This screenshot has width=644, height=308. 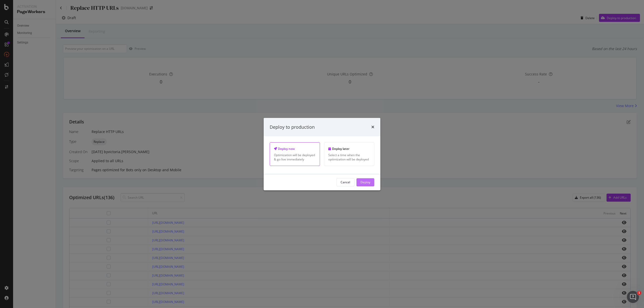 What do you see at coordinates (295, 157) in the screenshot?
I see `div: Optimization will be deployed & go live immediately` at bounding box center [295, 157].